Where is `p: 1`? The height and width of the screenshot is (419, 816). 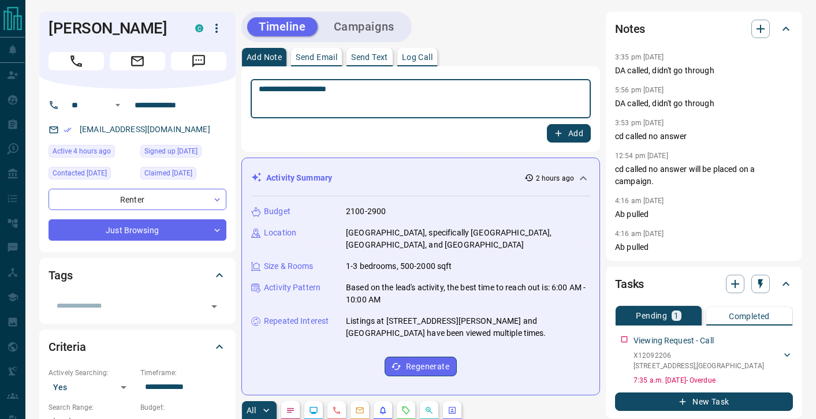
p: 1 is located at coordinates (676, 316).